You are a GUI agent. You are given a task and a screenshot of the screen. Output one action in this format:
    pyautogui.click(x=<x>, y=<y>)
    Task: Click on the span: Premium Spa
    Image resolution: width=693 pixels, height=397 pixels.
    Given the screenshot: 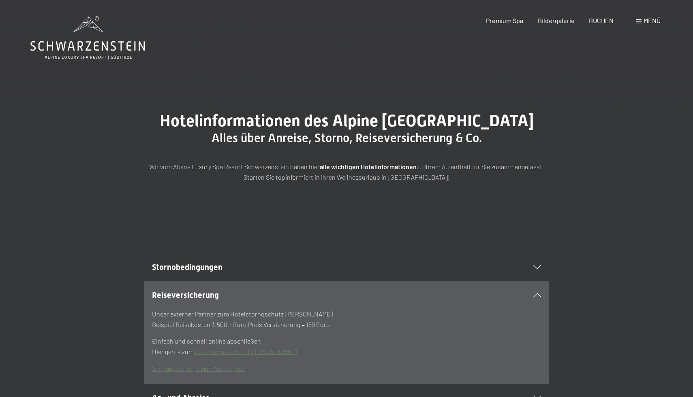 What is the action you would take?
    pyautogui.click(x=504, y=20)
    